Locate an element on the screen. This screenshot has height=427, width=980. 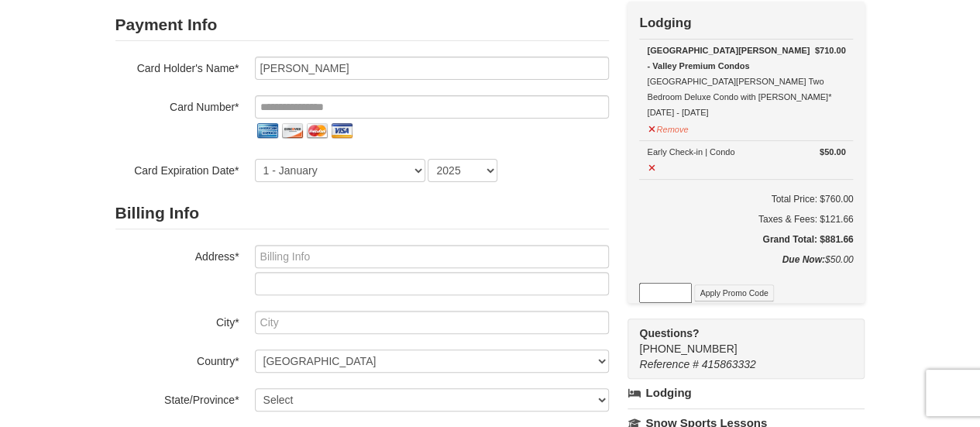
img: mastercard.png is located at coordinates (317, 131).